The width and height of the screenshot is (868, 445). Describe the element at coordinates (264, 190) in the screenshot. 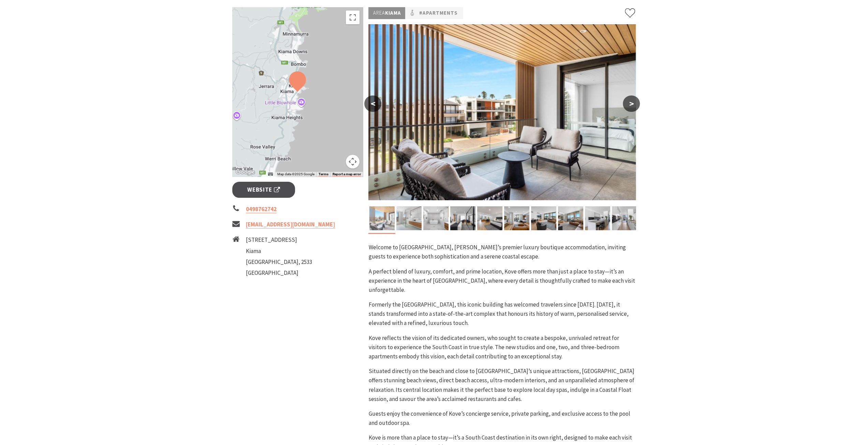

I see `a: Website` at that location.